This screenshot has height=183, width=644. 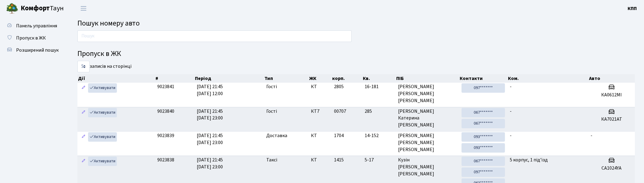 What do you see at coordinates (83, 9) in the screenshot?
I see `button: Переключити навігацію` at bounding box center [83, 9].